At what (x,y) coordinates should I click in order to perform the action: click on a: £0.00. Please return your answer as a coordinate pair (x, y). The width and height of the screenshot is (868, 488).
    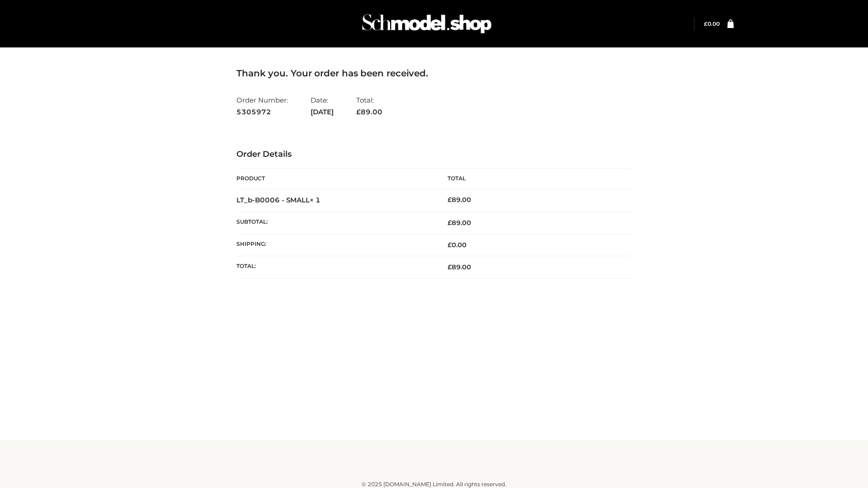
    Looking at the image, I should click on (712, 24).